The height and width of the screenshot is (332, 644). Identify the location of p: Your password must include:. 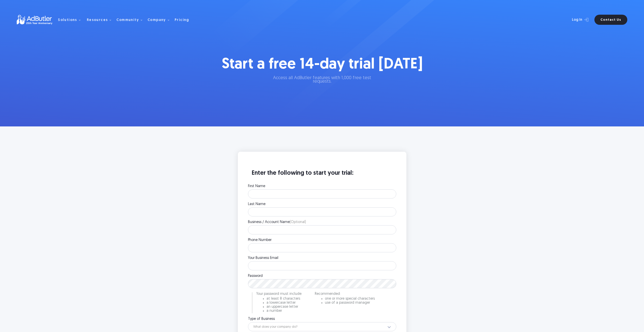
(279, 294).